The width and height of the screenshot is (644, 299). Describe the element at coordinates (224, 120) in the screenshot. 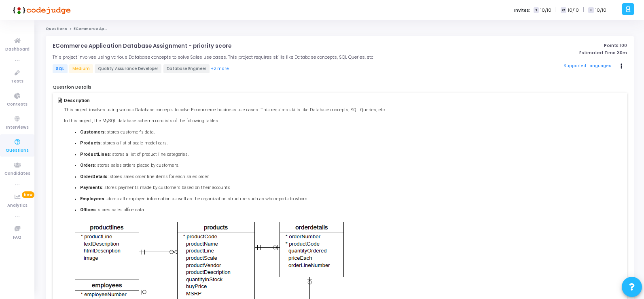

I see `p: In this project, the MySQL database schema consists of the following tables:` at that location.